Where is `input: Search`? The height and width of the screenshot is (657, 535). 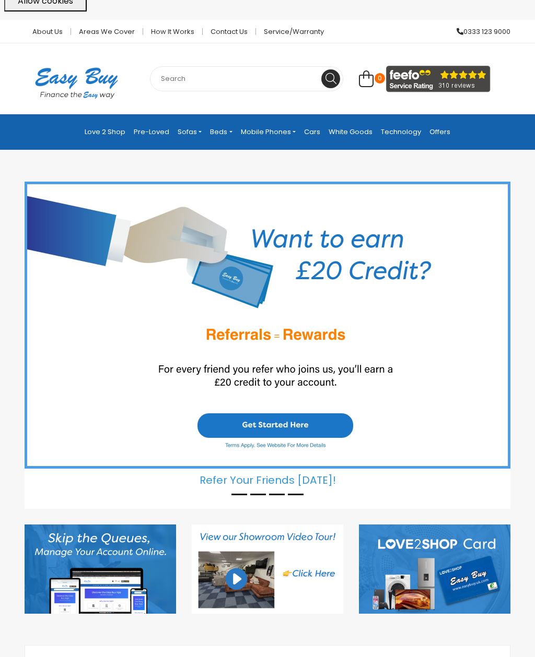
input: Search is located at coordinates (246, 79).